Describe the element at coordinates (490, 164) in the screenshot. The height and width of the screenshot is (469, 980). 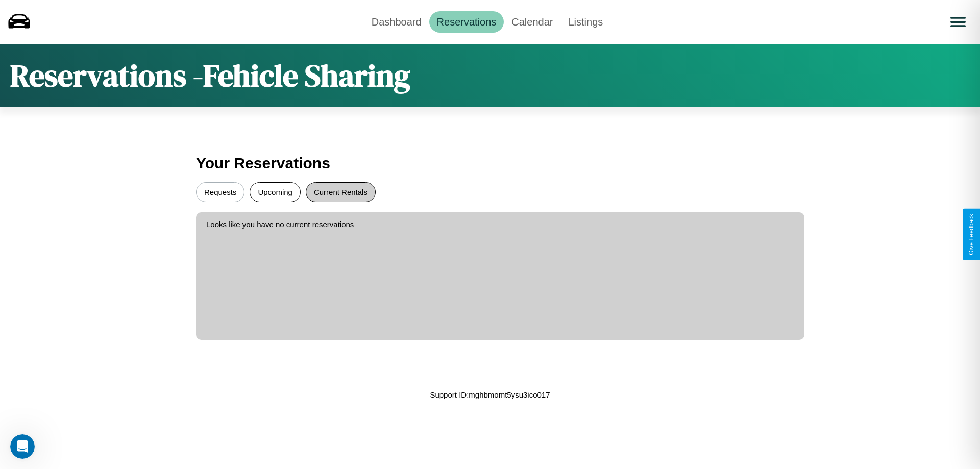
I see `h3: Your Reservations` at that location.